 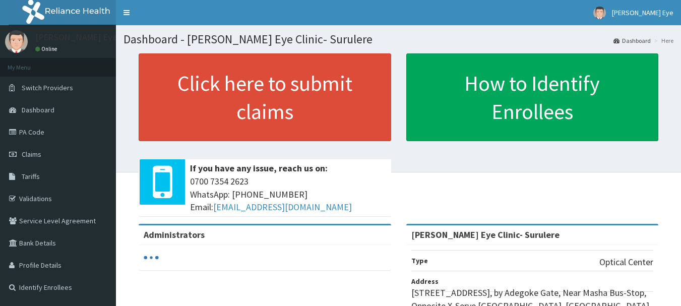 I want to click on b: If you have any issue, reach us on:, so click(x=259, y=168).